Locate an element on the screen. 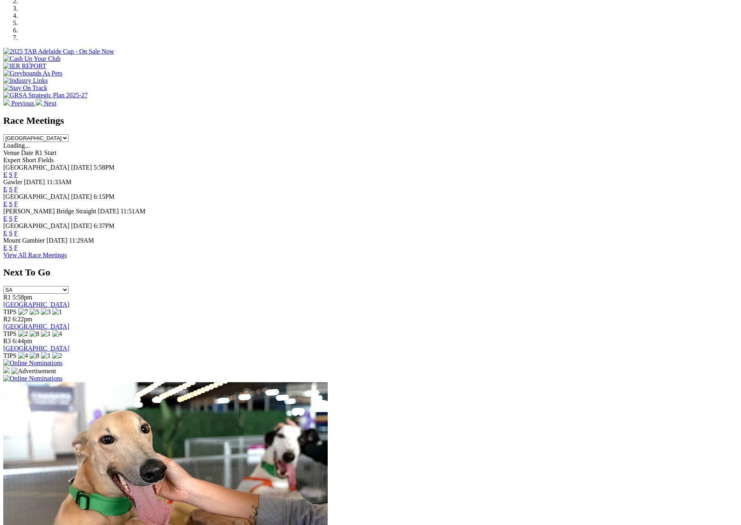 Image resolution: width=741 pixels, height=525 pixels. span: Date is located at coordinates (27, 152).